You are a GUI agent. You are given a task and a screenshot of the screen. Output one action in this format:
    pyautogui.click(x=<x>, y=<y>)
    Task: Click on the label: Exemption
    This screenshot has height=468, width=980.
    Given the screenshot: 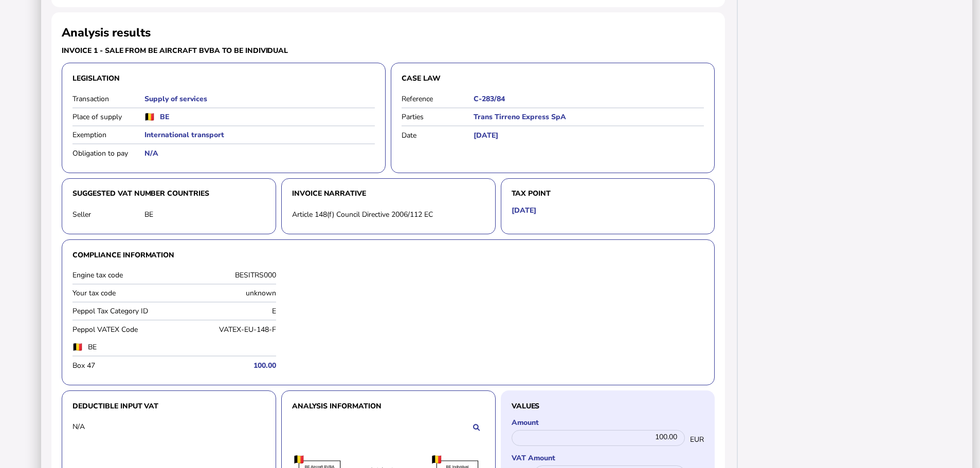 What is the action you would take?
    pyautogui.click(x=109, y=134)
    